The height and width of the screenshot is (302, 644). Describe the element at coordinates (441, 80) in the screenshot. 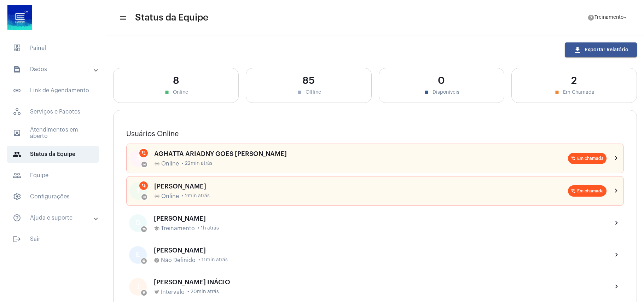

I see `div: 0` at that location.